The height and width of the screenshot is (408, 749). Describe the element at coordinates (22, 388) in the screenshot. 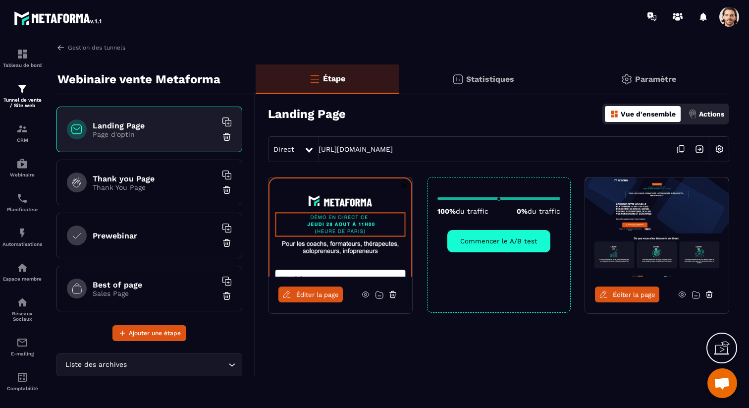

I see `p: Comptabilité` at that location.